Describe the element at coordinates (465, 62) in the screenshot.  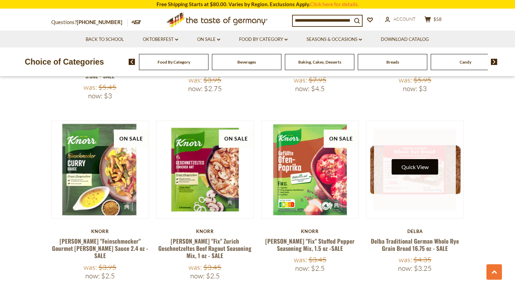
I see `a: Candy` at that location.